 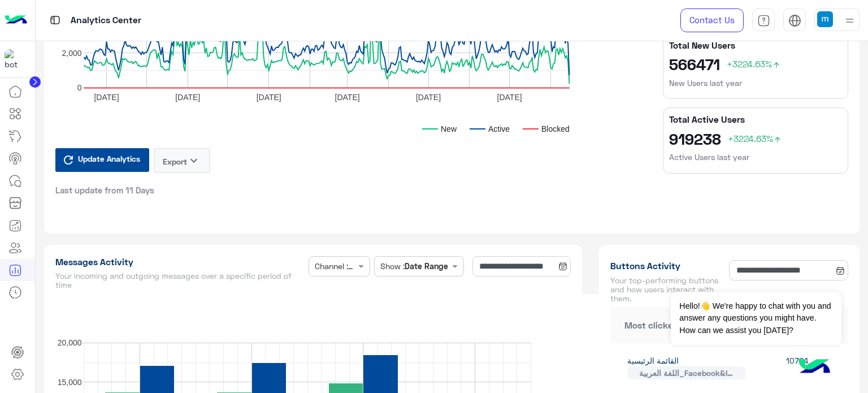 I want to click on text: 0, so click(x=79, y=88).